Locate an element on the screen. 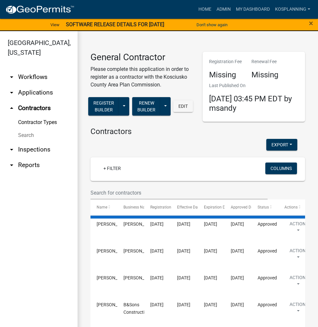 This screenshot has width=318, height=327. span: B&Sons Construction is located at coordinates (137, 308).